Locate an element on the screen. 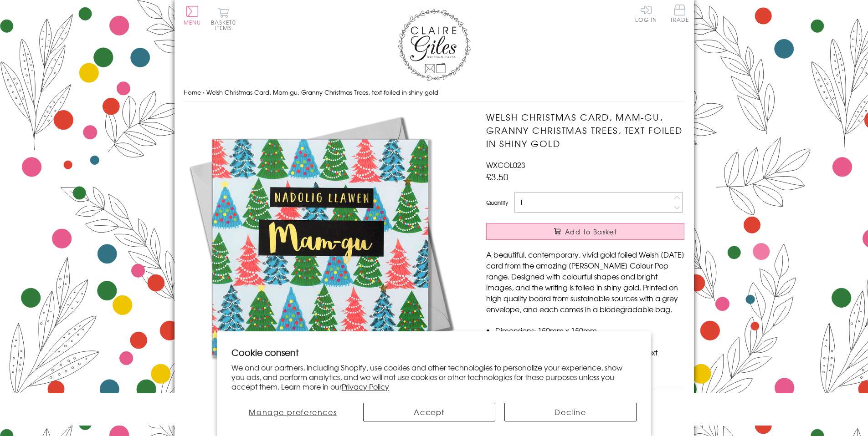 The image size is (868, 436). span: WXCOL023 is located at coordinates (506, 165).